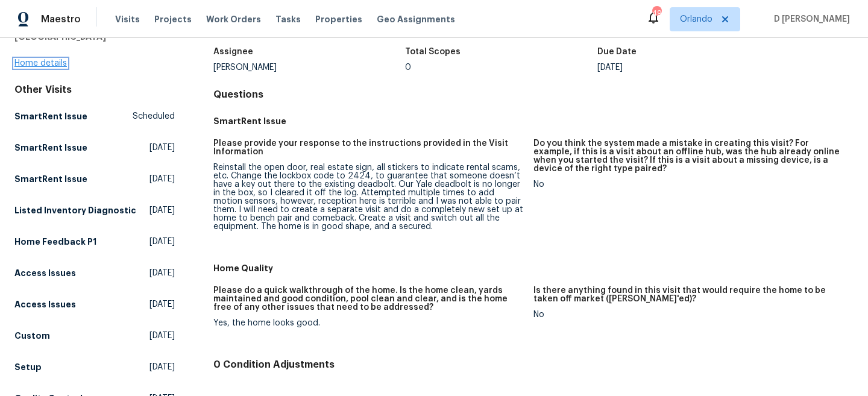  I want to click on span: Scheduled, so click(154, 117).